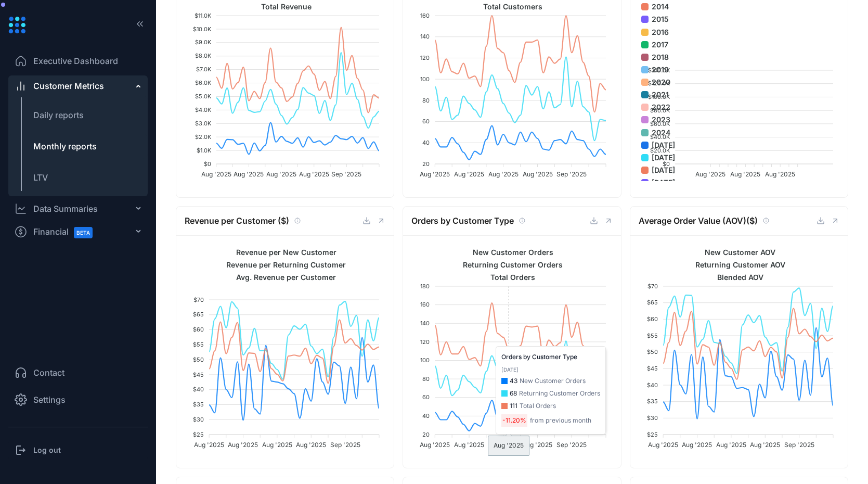 Image resolution: width=868 pixels, height=484 pixels. I want to click on tspan: $100.0K, so click(659, 97).